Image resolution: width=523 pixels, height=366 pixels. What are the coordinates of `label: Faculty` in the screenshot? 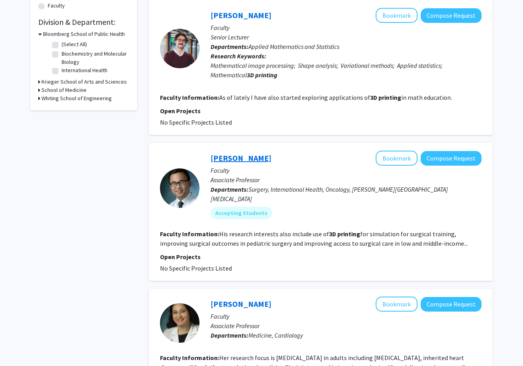 It's located at (56, 6).